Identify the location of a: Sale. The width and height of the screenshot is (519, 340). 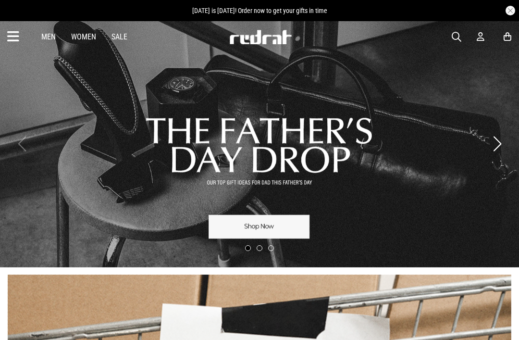
(119, 37).